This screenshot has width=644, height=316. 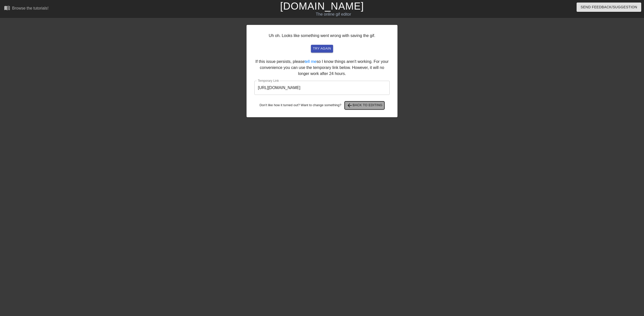 I want to click on div: The online gif editor, so click(x=333, y=14).